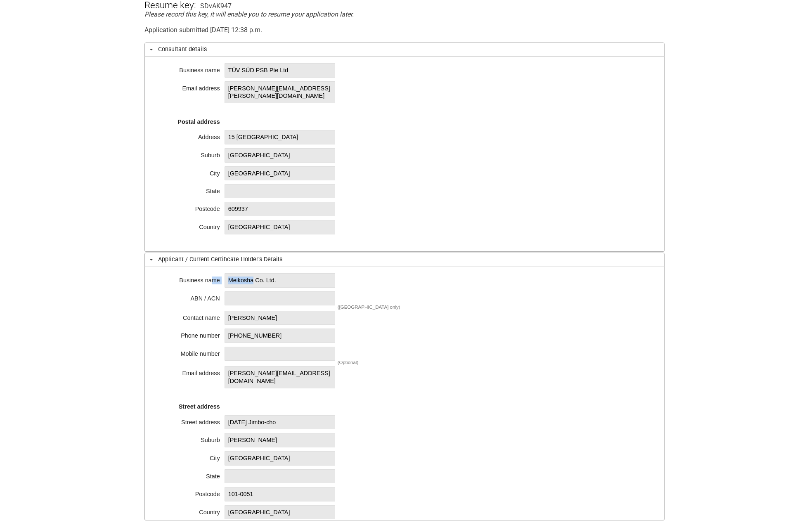 This screenshot has width=809, height=532. I want to click on span: 609937, so click(280, 209).